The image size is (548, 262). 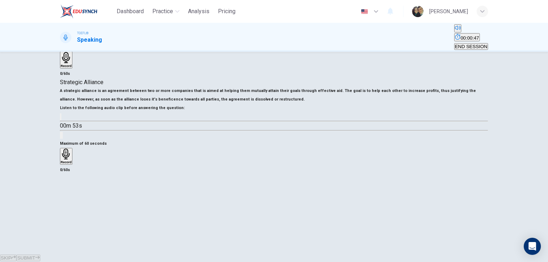 I want to click on button: 00:00:47, so click(x=467, y=37).